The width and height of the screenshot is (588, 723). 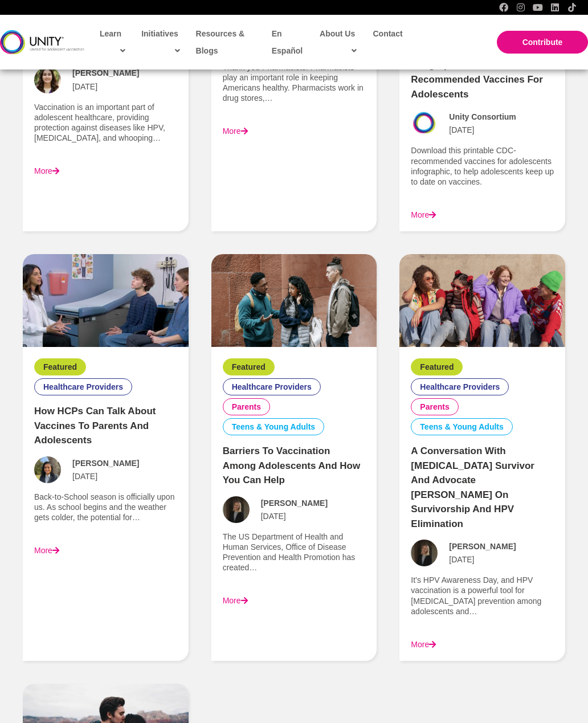 I want to click on a: Infographic: CDC-recommended Vaccines for Adolescents, so click(x=476, y=80).